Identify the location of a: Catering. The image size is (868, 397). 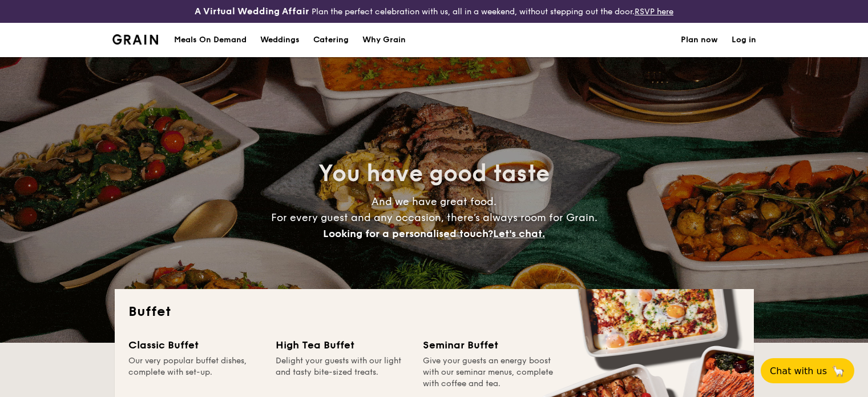
(331, 40).